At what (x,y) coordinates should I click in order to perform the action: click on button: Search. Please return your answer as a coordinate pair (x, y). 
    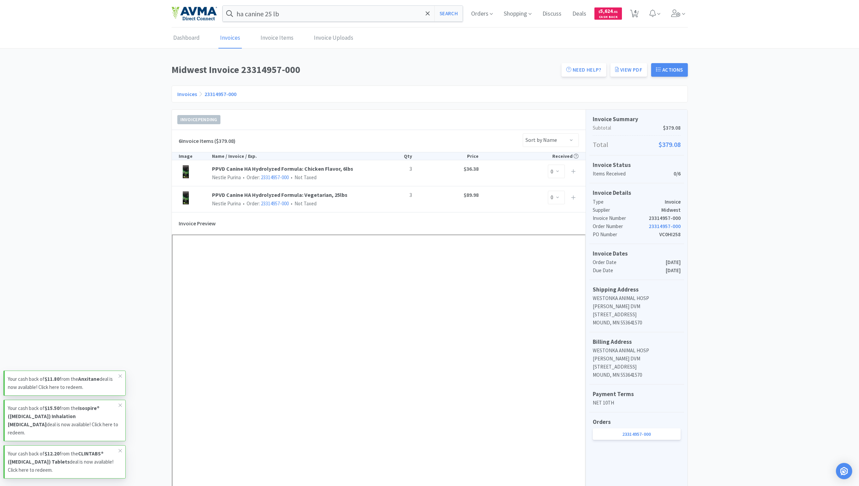
    Looking at the image, I should click on (448, 14).